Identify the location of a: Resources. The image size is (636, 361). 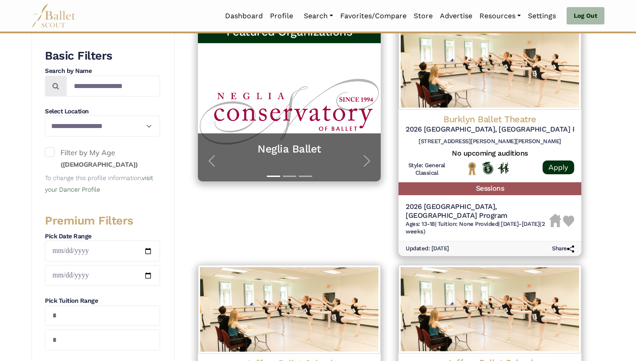
(500, 16).